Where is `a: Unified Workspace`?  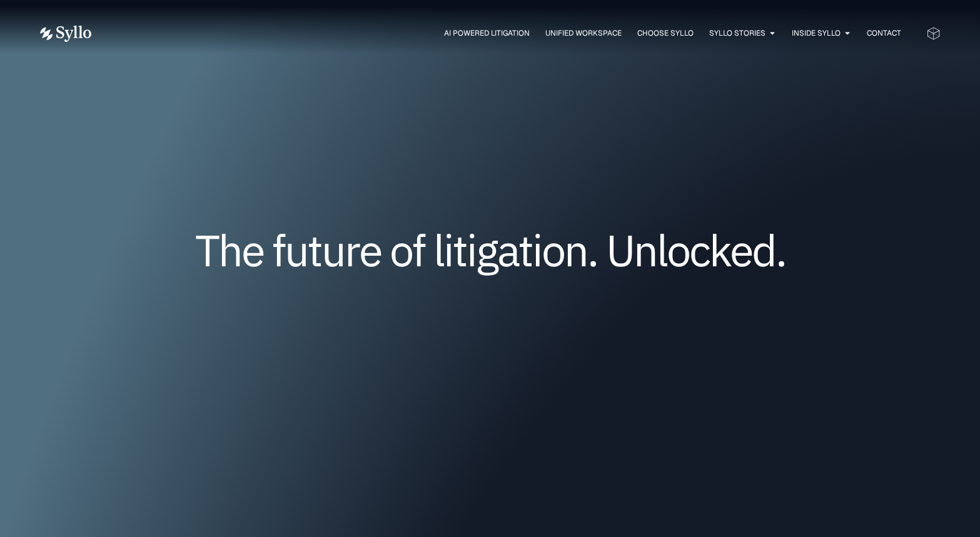 a: Unified Workspace is located at coordinates (584, 33).